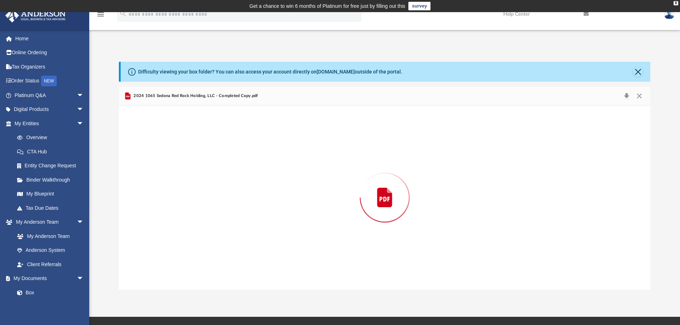 This screenshot has width=680, height=325. What do you see at coordinates (50, 67) in the screenshot?
I see `a: Tax Organizers` at bounding box center [50, 67].